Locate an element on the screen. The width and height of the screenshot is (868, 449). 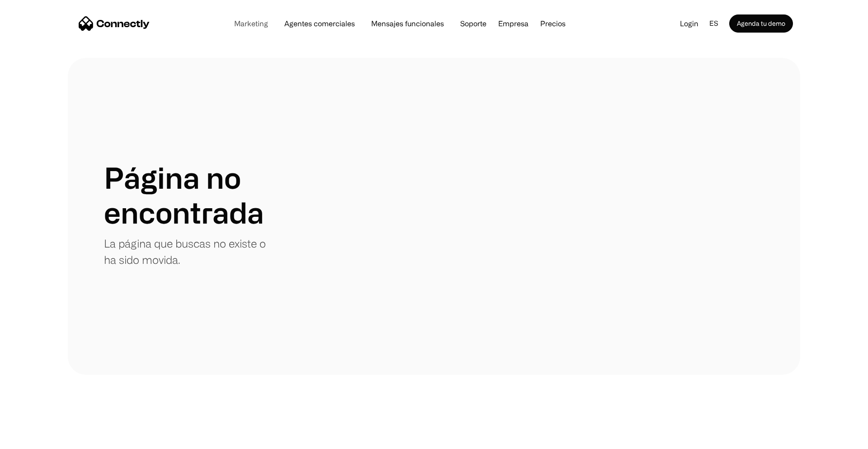
aside: Language selected: Español is located at coordinates (32, 439).